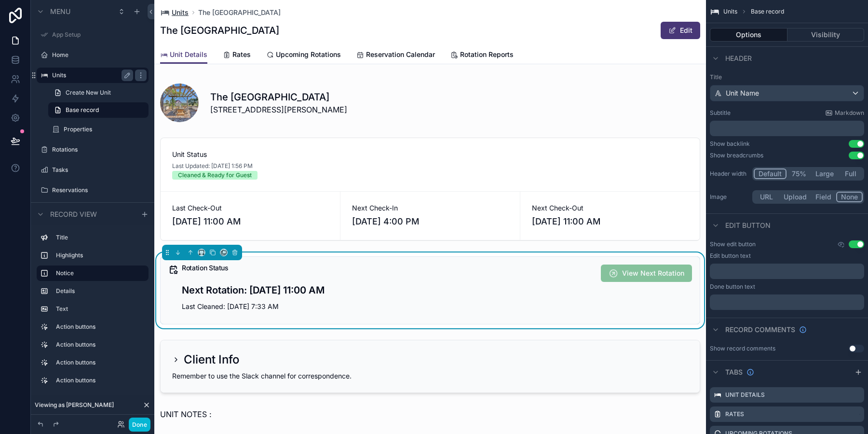  Describe the element at coordinates (748, 225) in the screenshot. I see `span: Edit button` at that location.